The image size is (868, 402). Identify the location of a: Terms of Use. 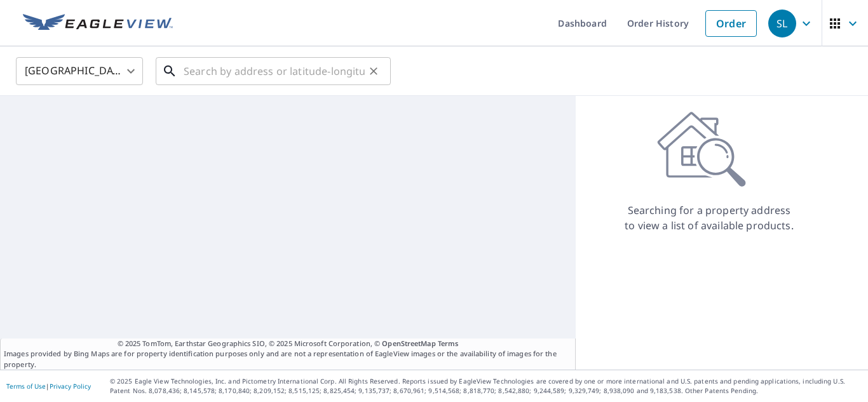
(26, 386).